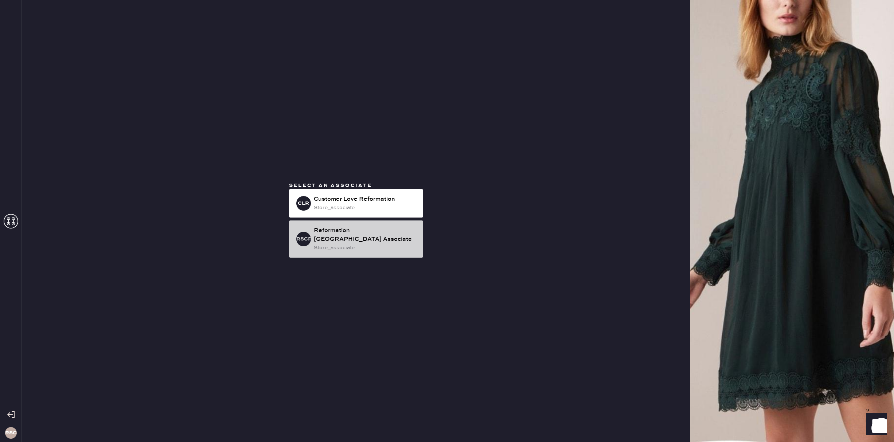  What do you see at coordinates (366, 199) in the screenshot?
I see `div: Customer Love Reformation` at bounding box center [366, 199].